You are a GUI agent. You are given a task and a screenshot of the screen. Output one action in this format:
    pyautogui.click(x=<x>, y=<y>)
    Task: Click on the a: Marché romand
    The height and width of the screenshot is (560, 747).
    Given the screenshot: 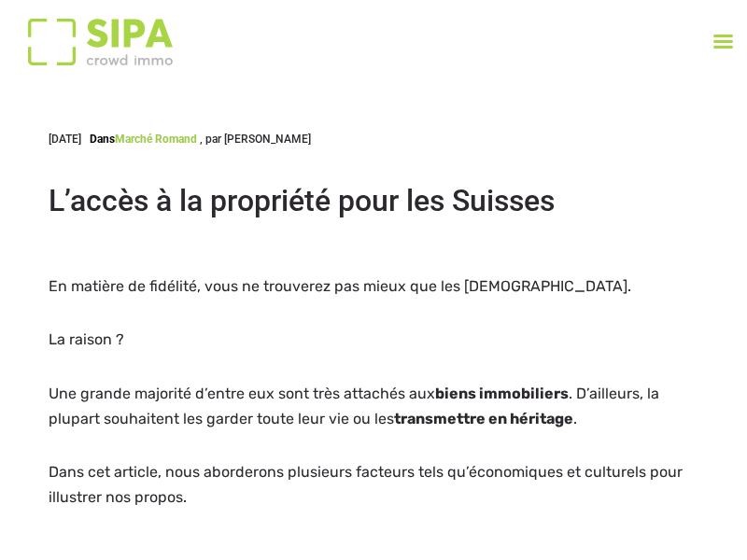 What is the action you would take?
    pyautogui.click(x=156, y=139)
    